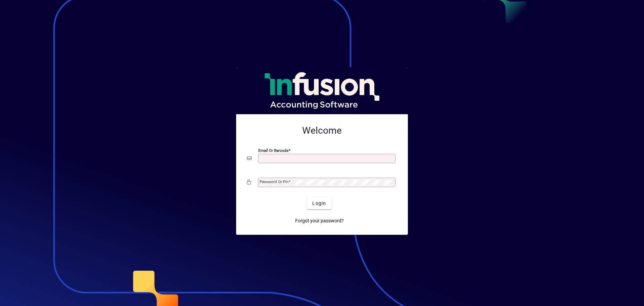  I want to click on span: Login, so click(319, 203).